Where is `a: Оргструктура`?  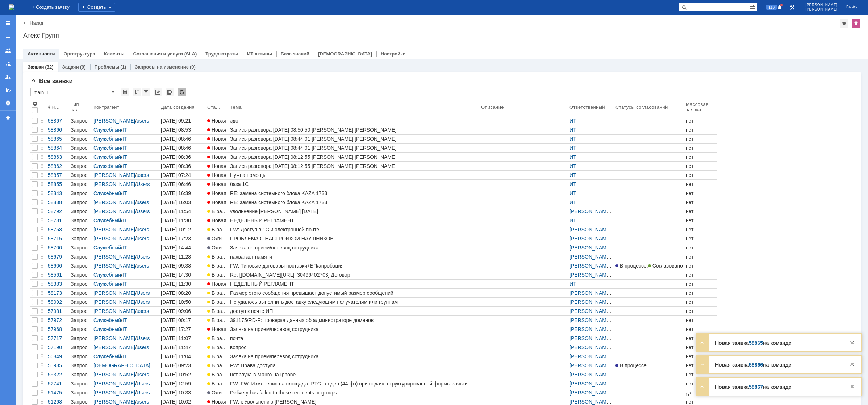
a: Оргструктура is located at coordinates (79, 53).